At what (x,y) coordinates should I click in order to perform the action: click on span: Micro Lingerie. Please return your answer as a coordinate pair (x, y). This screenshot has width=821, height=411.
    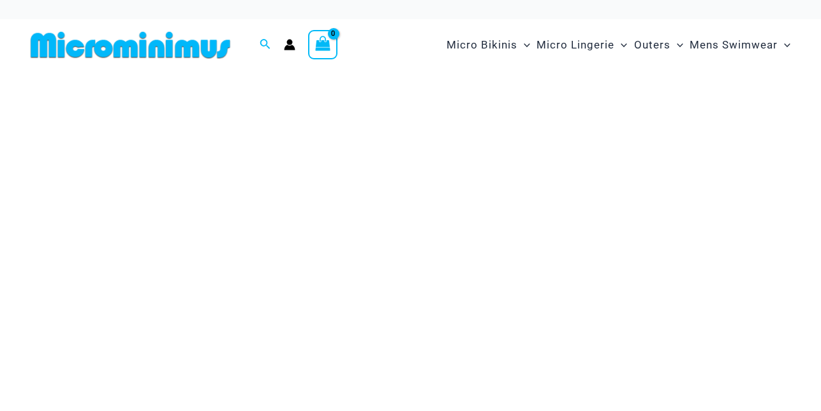
    Looking at the image, I should click on (576, 45).